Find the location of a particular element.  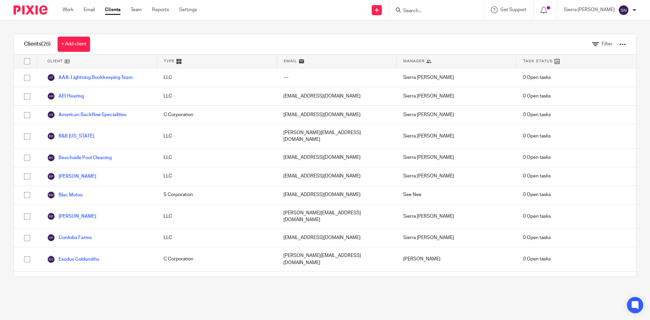

div: S Corporation is located at coordinates (217, 195).